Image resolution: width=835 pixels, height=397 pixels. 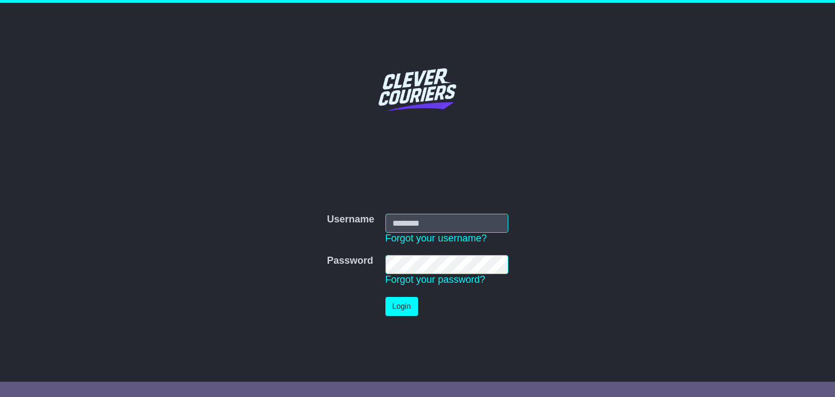 What do you see at coordinates (349, 261) in the screenshot?
I see `label: Password` at bounding box center [349, 261].